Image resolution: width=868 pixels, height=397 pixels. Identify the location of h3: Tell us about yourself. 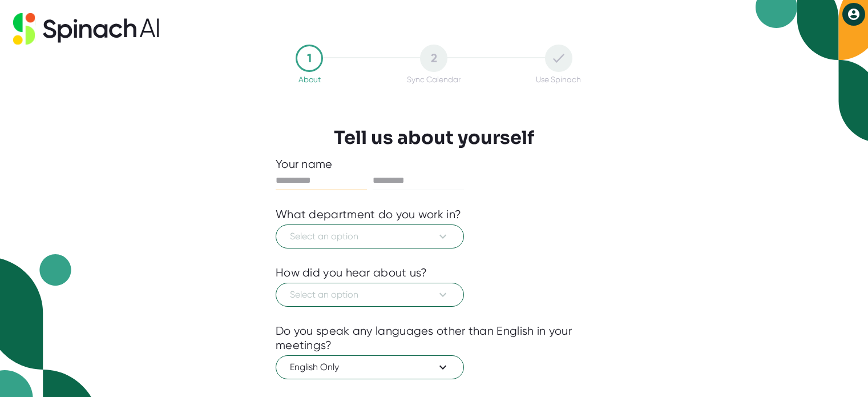
(434, 137).